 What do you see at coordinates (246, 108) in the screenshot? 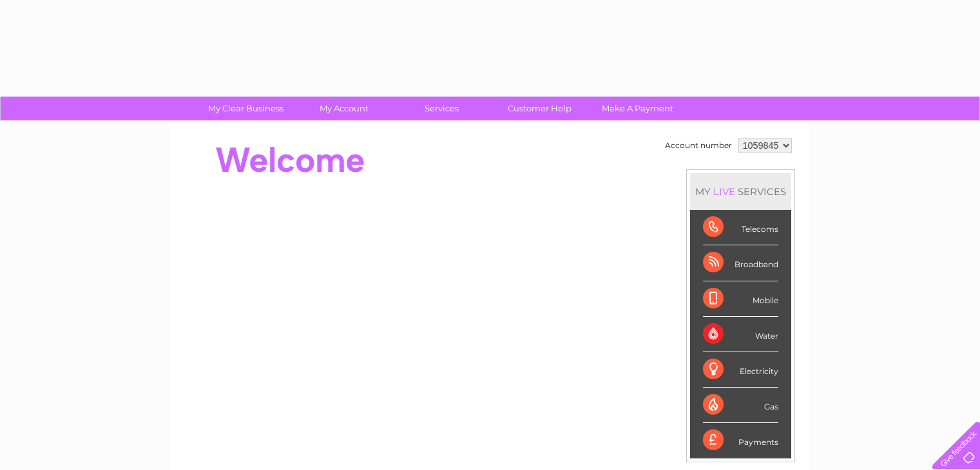
I see `a: My Clear Business` at bounding box center [246, 108].